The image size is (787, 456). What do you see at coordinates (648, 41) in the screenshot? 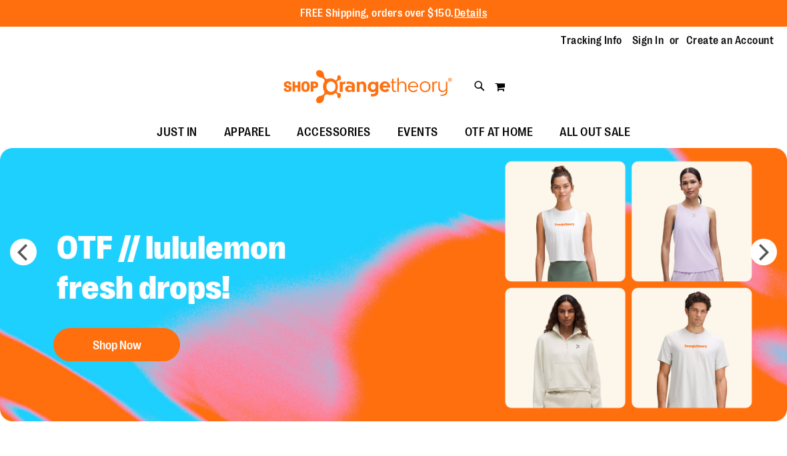
I see `a: Sign In` at bounding box center [648, 41].